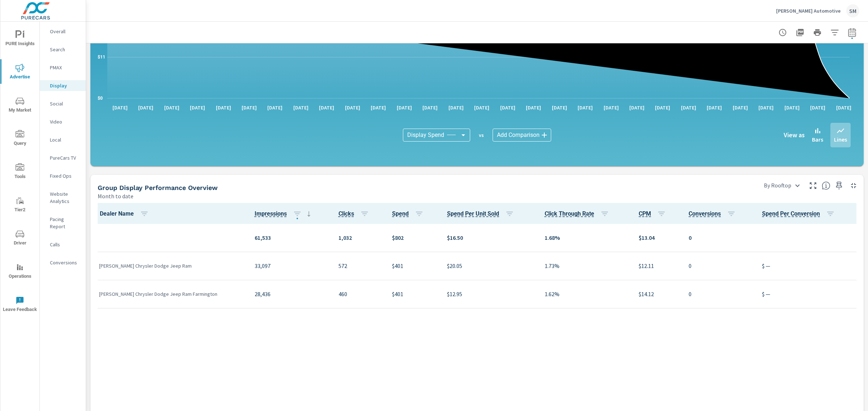  I want to click on span: Leave Feedback, so click(20, 305).